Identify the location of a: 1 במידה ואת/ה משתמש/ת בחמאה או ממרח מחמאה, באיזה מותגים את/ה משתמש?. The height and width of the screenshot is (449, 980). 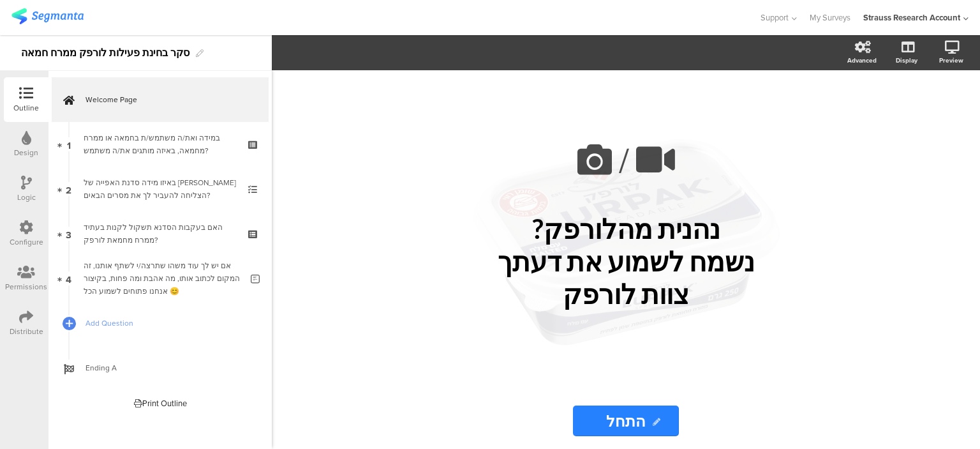
(160, 144).